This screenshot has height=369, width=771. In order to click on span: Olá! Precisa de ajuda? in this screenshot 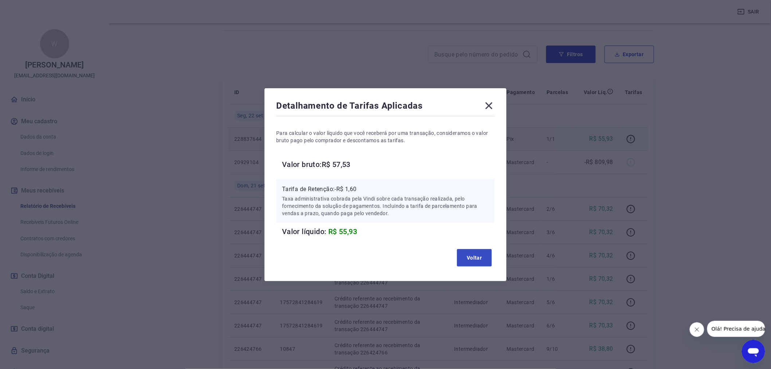, I will do `click(33, 8)`.